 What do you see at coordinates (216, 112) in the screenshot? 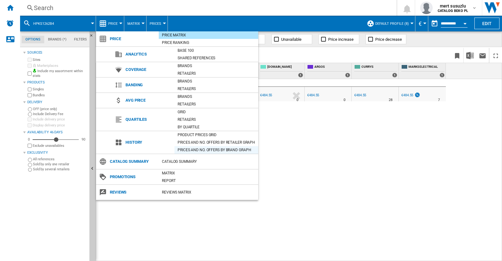
I see `div: Grid` at bounding box center [216, 112].